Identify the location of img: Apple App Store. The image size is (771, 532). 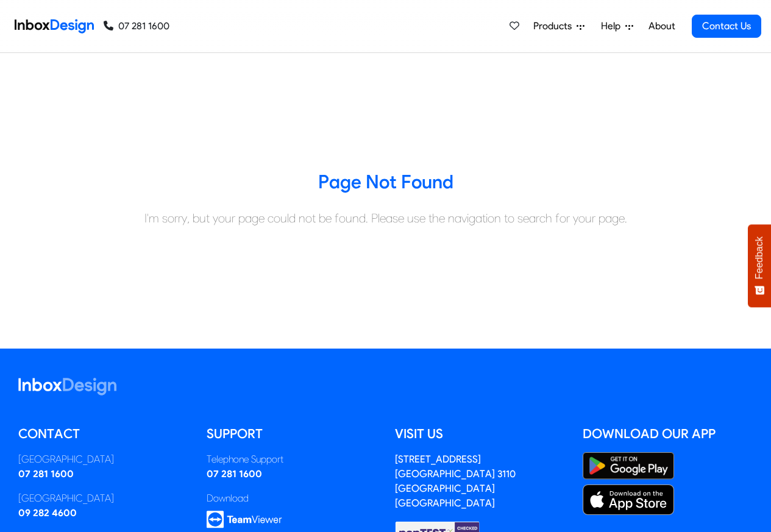
(629, 500).